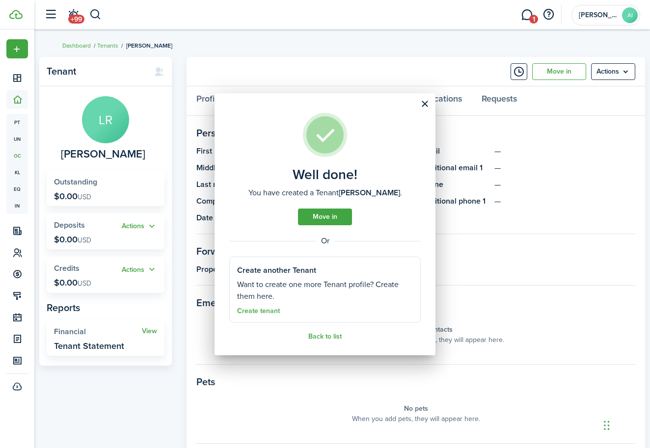  I want to click on div: Chat Widget, so click(625, 424).